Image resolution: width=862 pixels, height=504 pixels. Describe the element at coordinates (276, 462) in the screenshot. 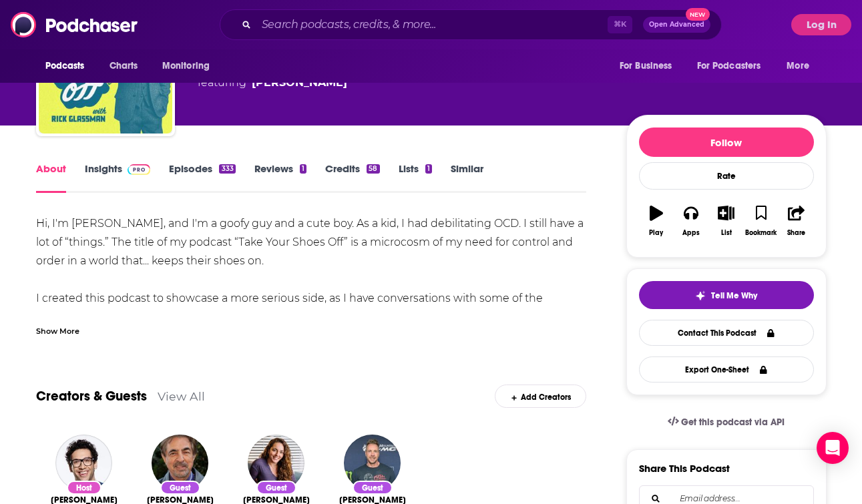

I see `a: Sona Movsesian` at that location.